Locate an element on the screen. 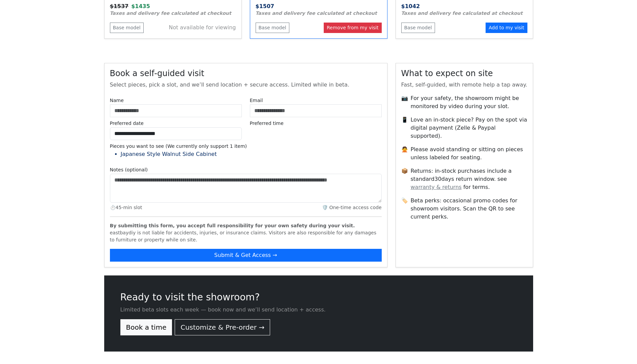 This screenshot has height=364, width=637. span: Love an in‑stock piece? Pay on the spot via digital payment (Zelle & Paypal supported). is located at coordinates (469, 128).